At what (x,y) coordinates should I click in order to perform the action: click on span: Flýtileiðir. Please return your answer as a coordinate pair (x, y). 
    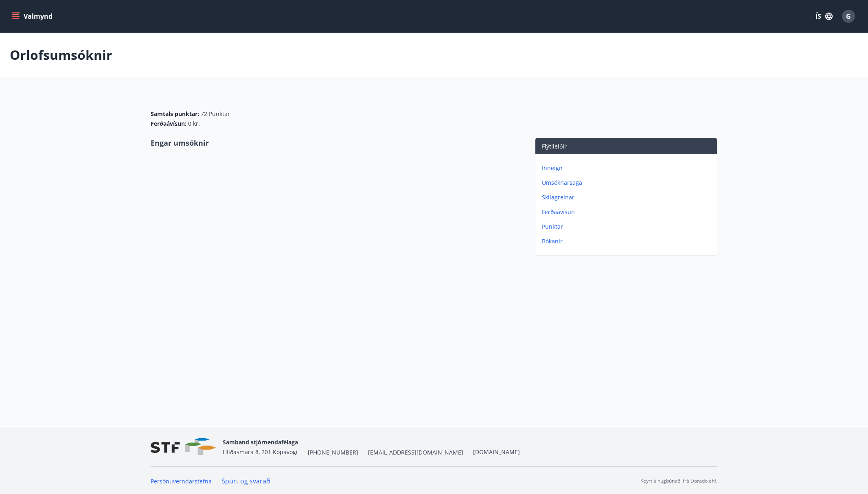
    Looking at the image, I should click on (554, 146).